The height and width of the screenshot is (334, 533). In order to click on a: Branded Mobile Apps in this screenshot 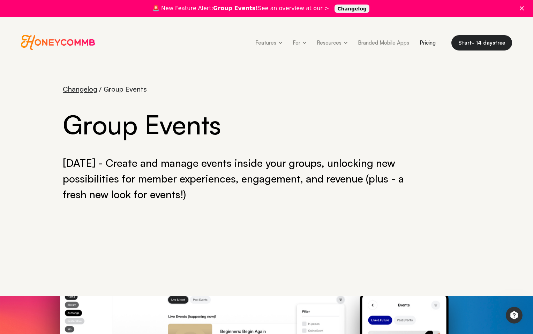, I will do `click(383, 43)`.